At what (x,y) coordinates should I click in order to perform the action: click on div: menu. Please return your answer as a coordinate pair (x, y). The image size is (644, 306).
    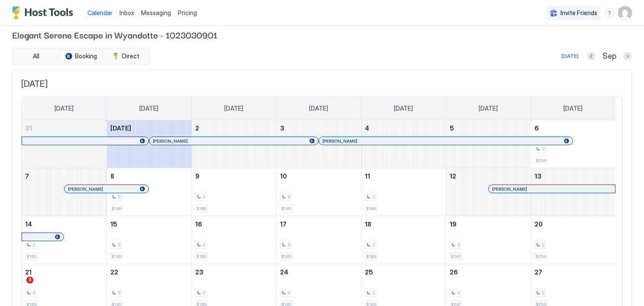
    Looking at the image, I should click on (610, 13).